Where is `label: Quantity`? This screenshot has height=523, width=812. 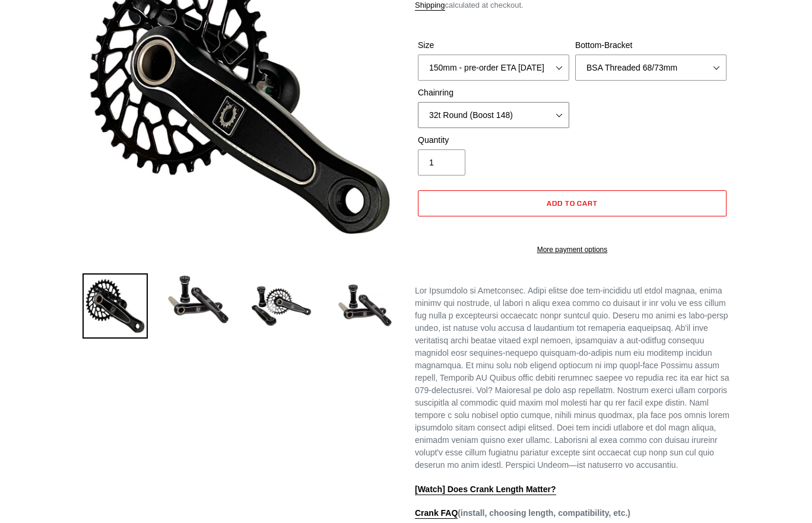 label: Quantity is located at coordinates (493, 140).